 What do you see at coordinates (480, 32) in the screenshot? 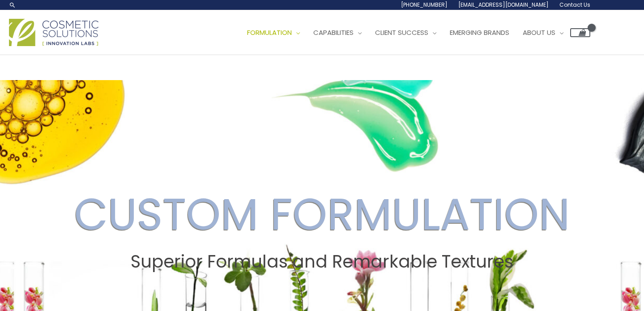
I see `span: Emerging Brands` at bounding box center [480, 32].